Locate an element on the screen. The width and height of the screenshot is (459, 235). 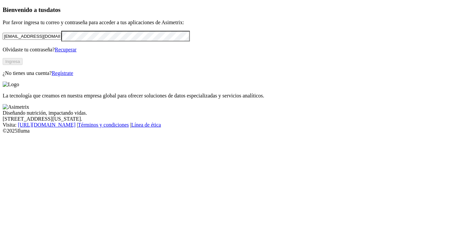
a: Regístrate is located at coordinates (62, 73).